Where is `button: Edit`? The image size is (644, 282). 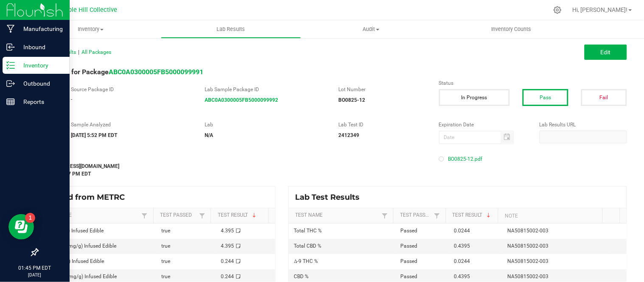
button: Edit is located at coordinates (606, 52).